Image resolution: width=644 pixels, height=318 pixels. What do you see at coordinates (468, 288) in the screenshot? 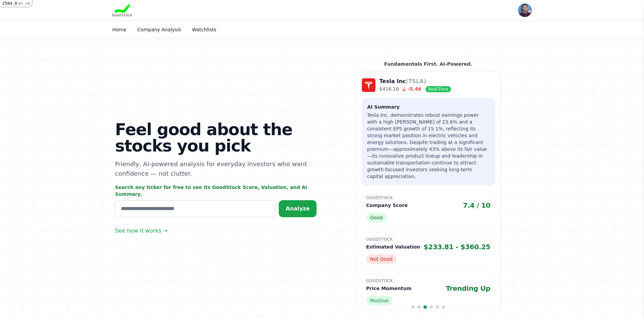
I see `span: Trending Up` at bounding box center [468, 288].